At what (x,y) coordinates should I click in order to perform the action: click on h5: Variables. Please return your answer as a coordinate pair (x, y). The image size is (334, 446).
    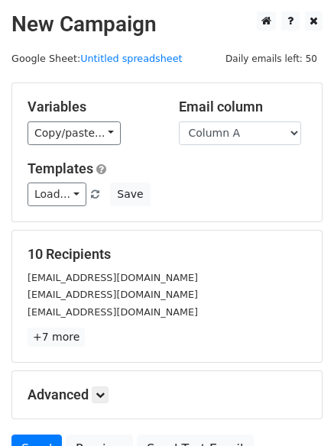
    Looking at the image, I should click on (92, 107).